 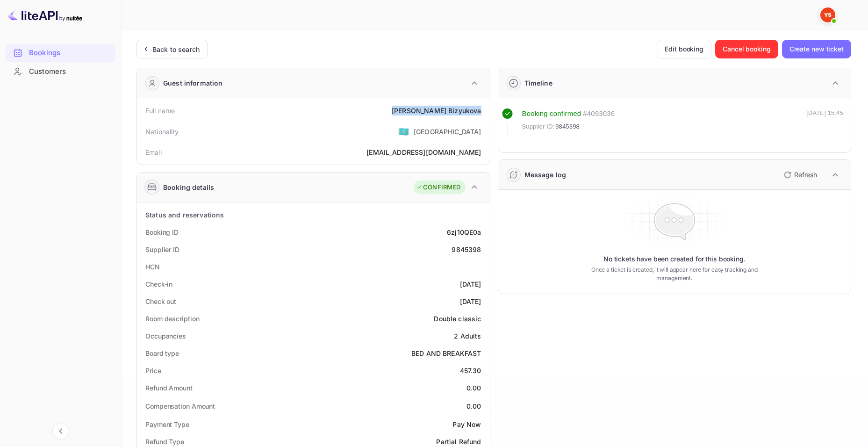 I want to click on div: Compensation Amount, so click(x=180, y=406).